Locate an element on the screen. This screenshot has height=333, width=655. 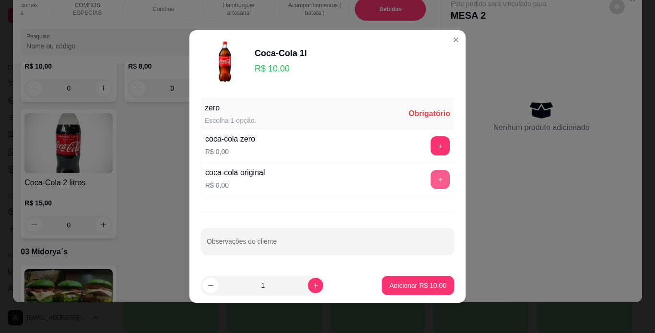
div: coca-cola original is located at coordinates (235, 173).